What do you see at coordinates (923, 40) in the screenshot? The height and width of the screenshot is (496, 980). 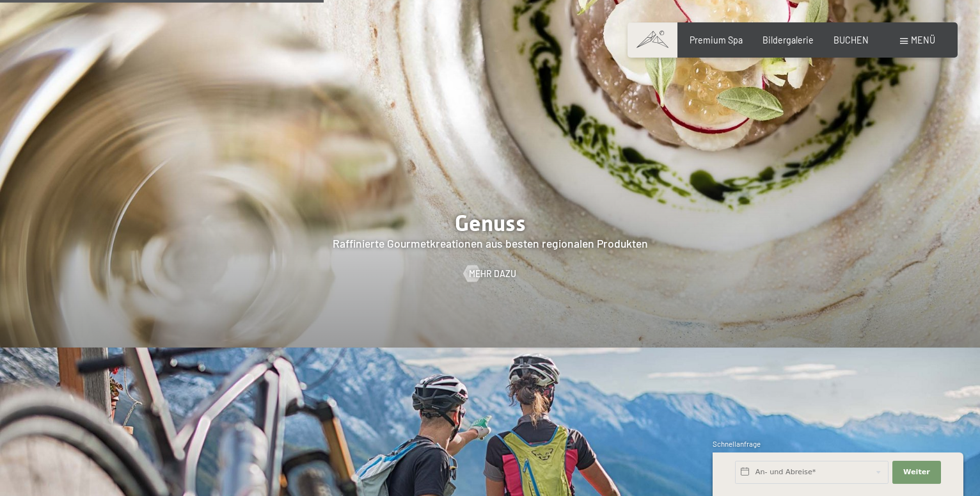 I see `span: Menü` at bounding box center [923, 40].